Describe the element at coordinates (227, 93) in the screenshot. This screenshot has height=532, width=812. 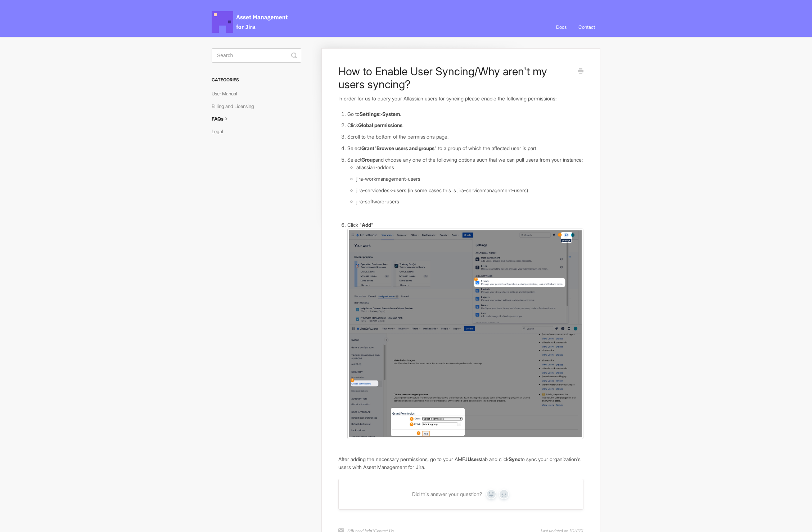
I see `a: User Manual` at that location.